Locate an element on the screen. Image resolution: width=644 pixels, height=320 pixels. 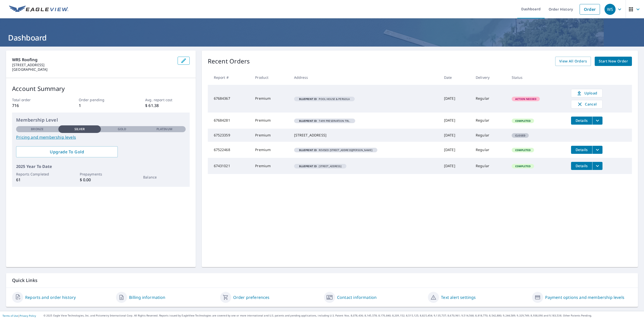
p: 1 is located at coordinates (101, 105).